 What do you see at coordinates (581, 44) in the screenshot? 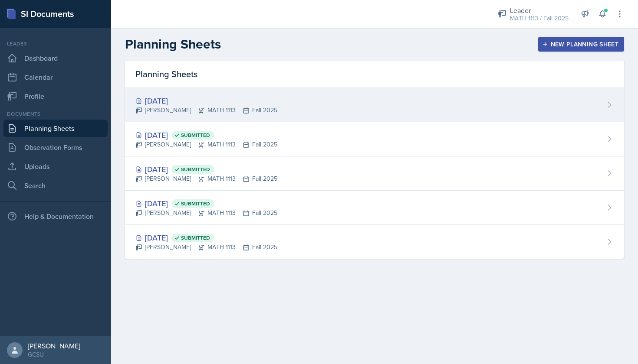
I see `button: New Planning Sheet` at bounding box center [581, 44].